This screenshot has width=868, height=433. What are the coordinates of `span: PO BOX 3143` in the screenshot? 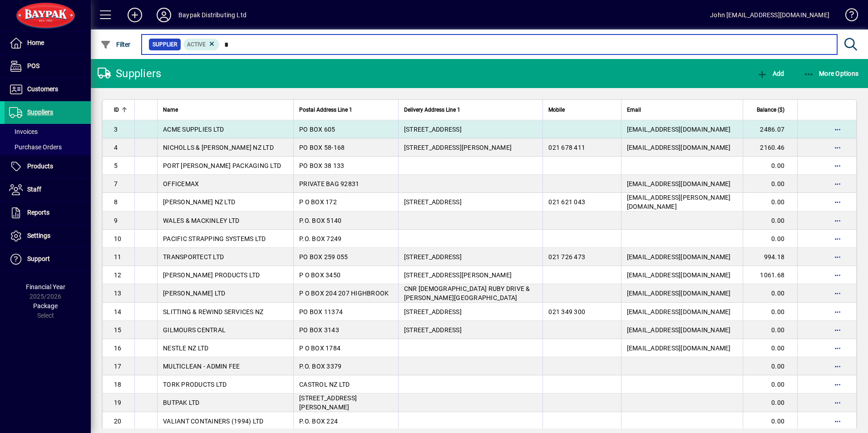 It's located at (319, 330).